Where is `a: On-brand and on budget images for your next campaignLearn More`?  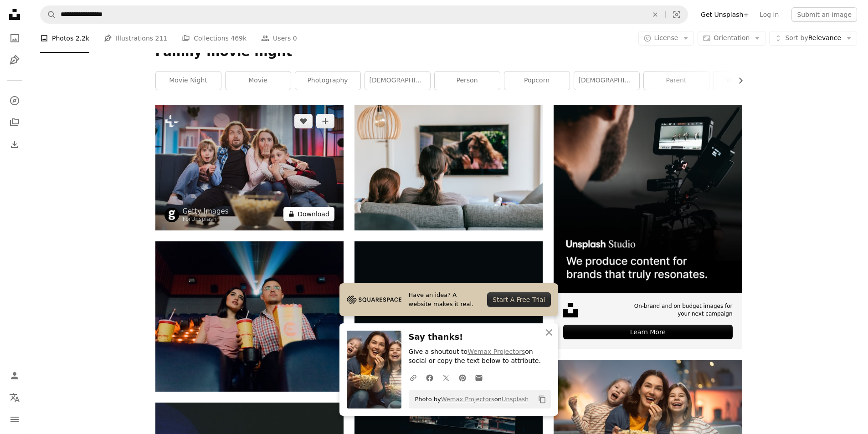
a: On-brand and on budget images for your next campaignLearn More is located at coordinates (648, 227).